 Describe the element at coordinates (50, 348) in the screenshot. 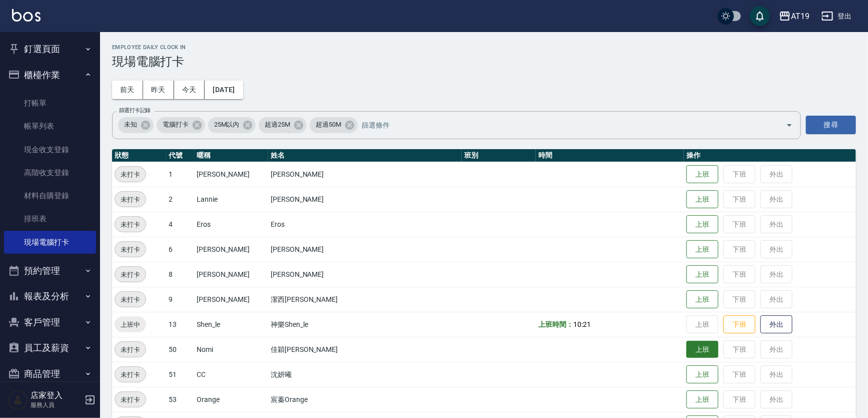

I see `button: 員工及薪資` at that location.